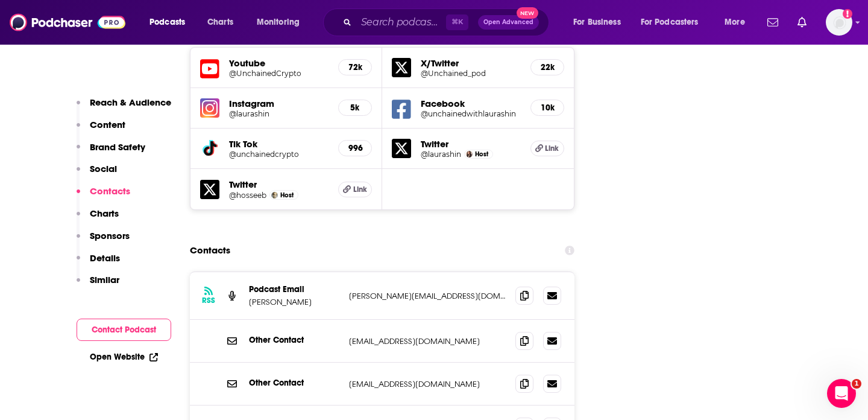 Image resolution: width=868 pixels, height=420 pixels. Describe the element at coordinates (471, 63) in the screenshot. I see `h5: X/Twitter` at that location.